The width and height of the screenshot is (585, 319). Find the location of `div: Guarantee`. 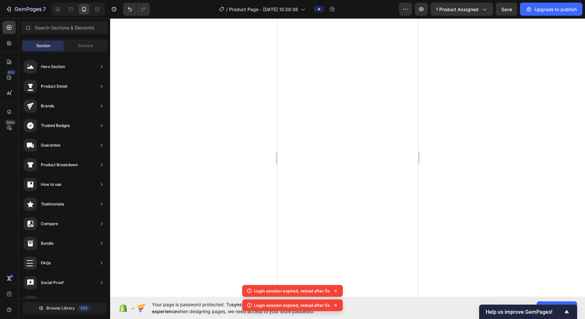

div: Guarantee is located at coordinates (51, 145).